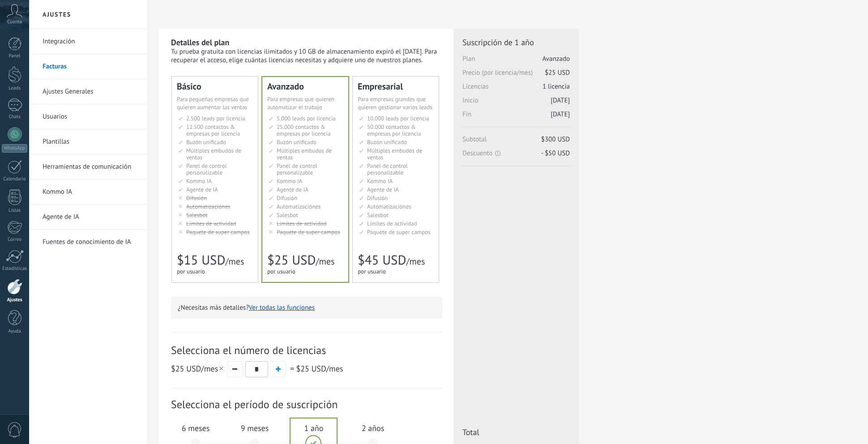  I want to click on li: Facturas, so click(88, 66).